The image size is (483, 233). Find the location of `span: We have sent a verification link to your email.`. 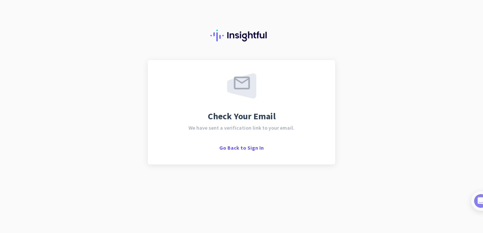

span: We have sent a verification link to your email. is located at coordinates (241, 128).